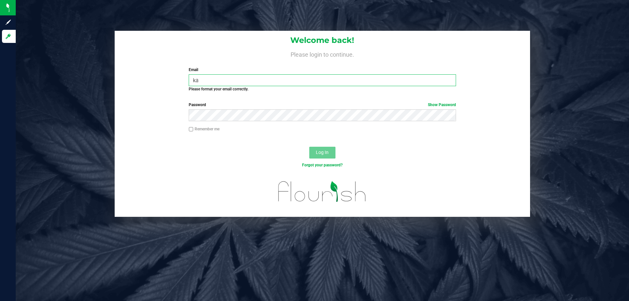 This screenshot has width=629, height=301. Describe the element at coordinates (191, 129) in the screenshot. I see `input: Remember me` at that location.